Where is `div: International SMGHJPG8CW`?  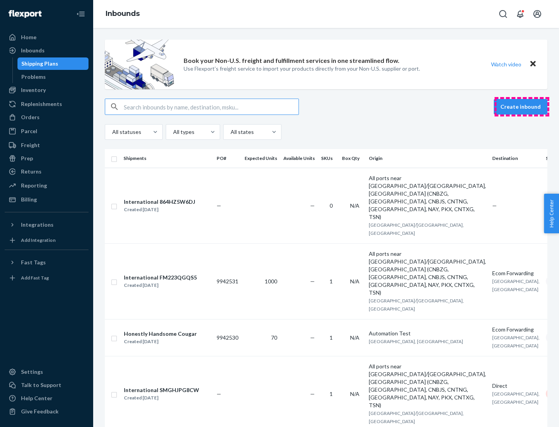 div: International SMGHJPG8CW is located at coordinates (162, 390).